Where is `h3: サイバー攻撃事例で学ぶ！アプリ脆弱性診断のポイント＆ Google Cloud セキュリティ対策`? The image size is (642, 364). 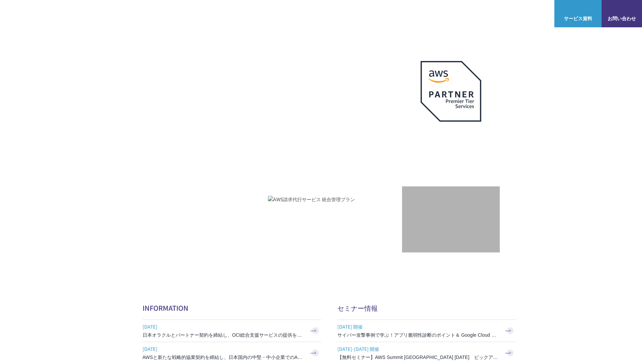 h3: サイバー攻撃事例で学ぶ！アプリ脆弱性診断のポイント＆ Google Cloud セキュリティ対策 is located at coordinates (418, 335).